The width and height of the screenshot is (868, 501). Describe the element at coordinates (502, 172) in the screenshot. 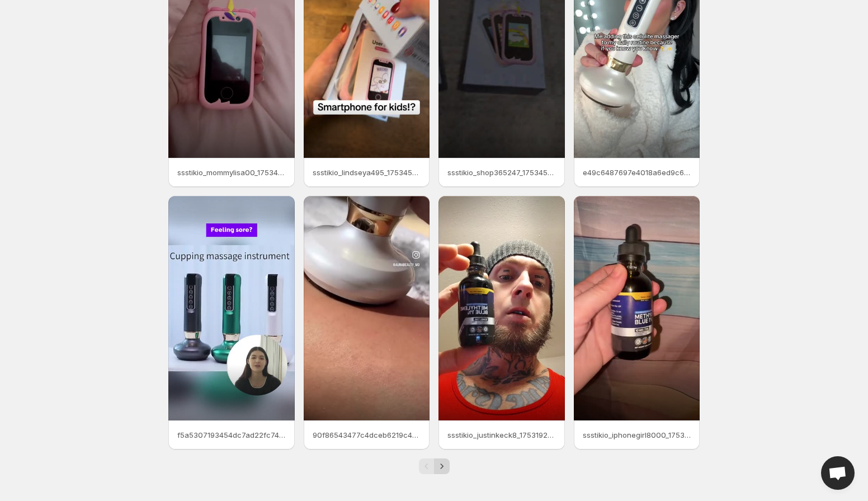

I see `p: ssstikio_shop365247_1753457971130` at that location.